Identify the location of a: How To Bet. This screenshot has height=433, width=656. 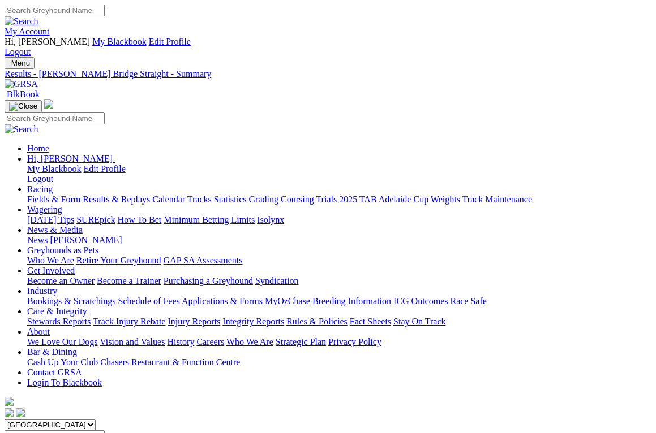
(140, 220).